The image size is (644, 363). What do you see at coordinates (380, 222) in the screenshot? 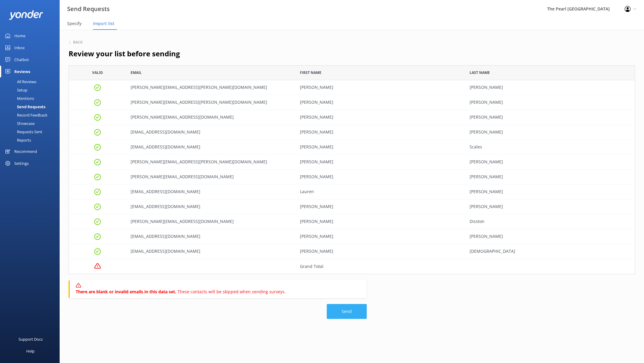
I see `div: Martha` at bounding box center [380, 222].